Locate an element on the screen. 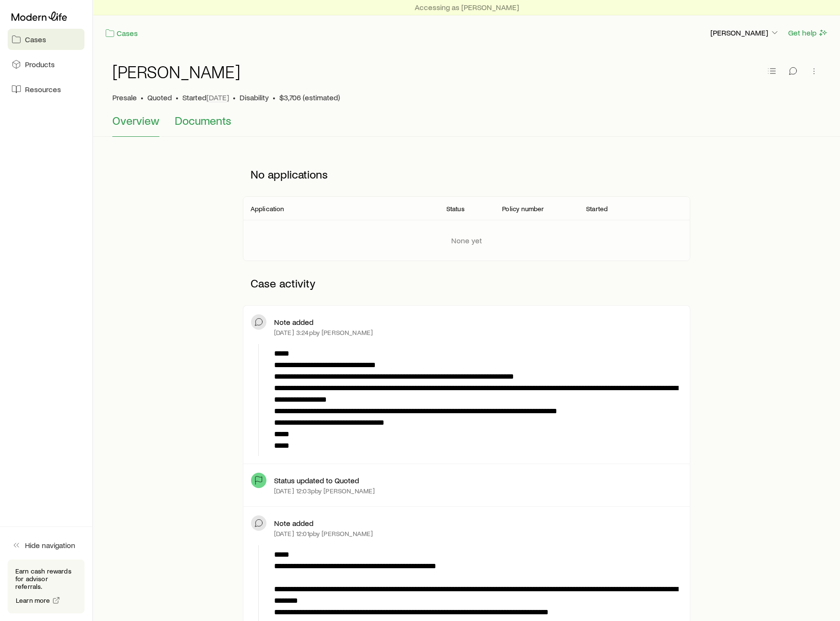 The image size is (840, 621). div: Case details tabs is located at coordinates (467, 125).